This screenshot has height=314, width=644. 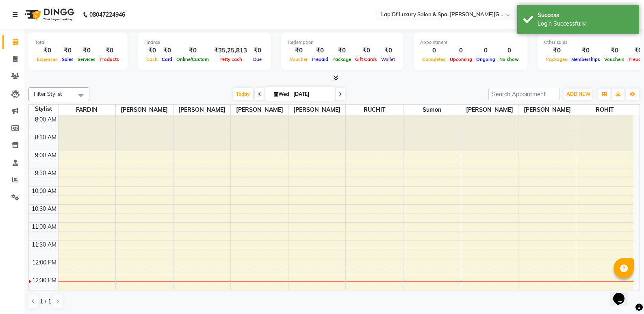 What do you see at coordinates (299, 59) in the screenshot?
I see `span: Voucher` at bounding box center [299, 59].